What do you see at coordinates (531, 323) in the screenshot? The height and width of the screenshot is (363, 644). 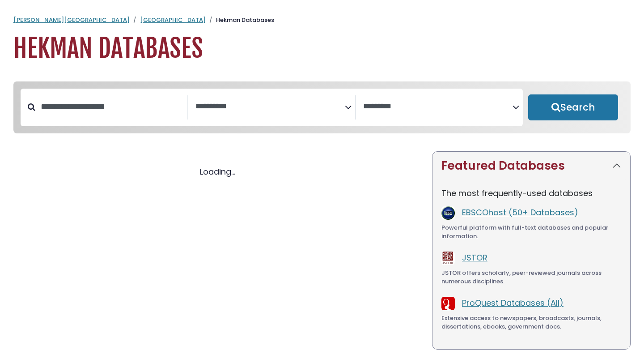 I see `div: Extensive access to newspapers, broadcasts, journals, dissertations, ebooks, government docs.` at bounding box center [531, 323].